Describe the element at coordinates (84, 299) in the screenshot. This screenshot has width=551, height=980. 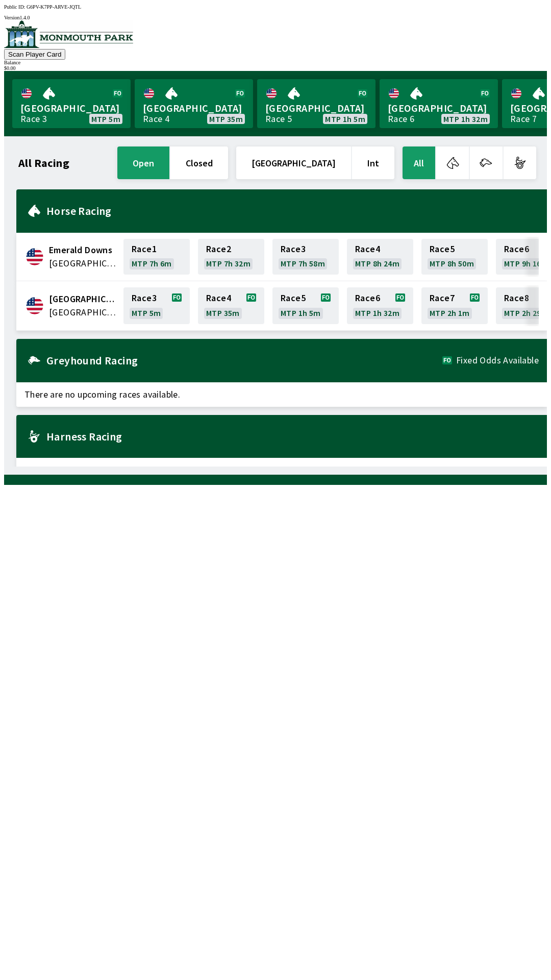
I see `span: Monmouth Park` at that location.